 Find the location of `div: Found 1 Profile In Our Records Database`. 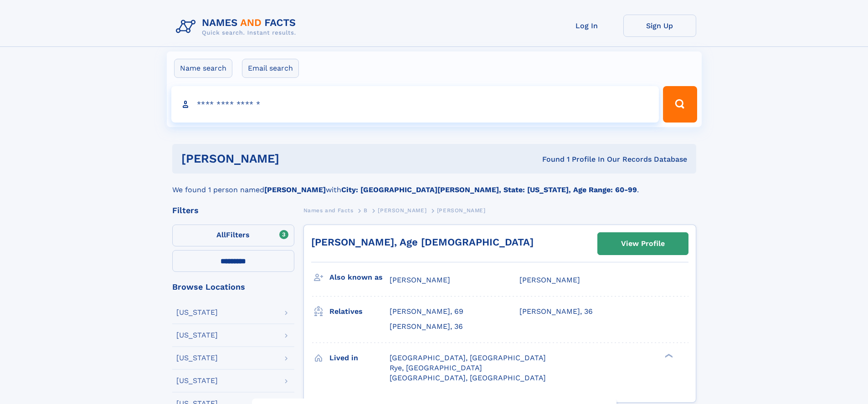

div: Found 1 Profile In Our Records Database is located at coordinates (549, 159).